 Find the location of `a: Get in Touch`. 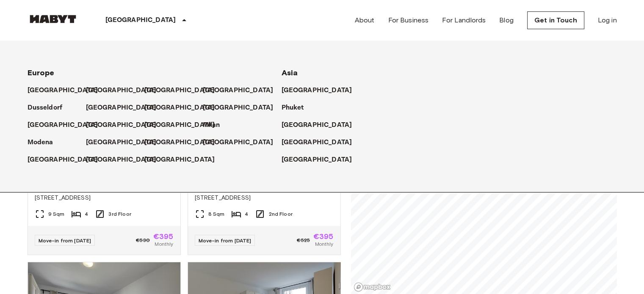

a: Get in Touch is located at coordinates (555, 20).